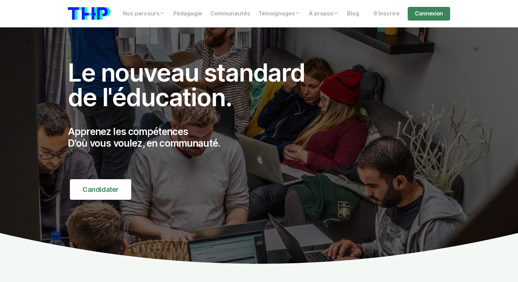  I want to click on a: Communautés, so click(230, 14).